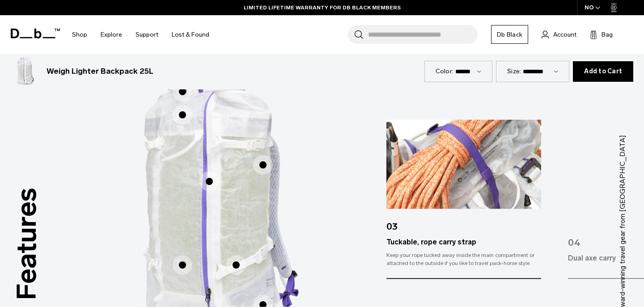  I want to click on div: Tuckable, rope carry strap, so click(464, 242).